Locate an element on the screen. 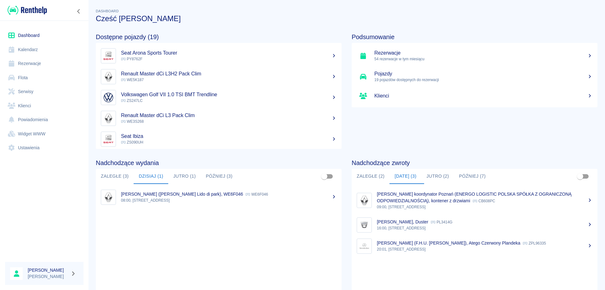  button: Później (3) is located at coordinates (219, 176).